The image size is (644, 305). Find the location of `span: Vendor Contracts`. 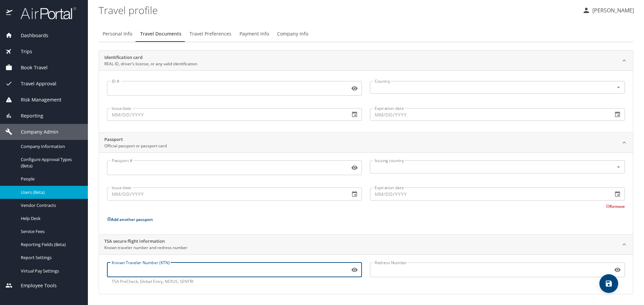

span: Vendor Contracts is located at coordinates (50, 205).